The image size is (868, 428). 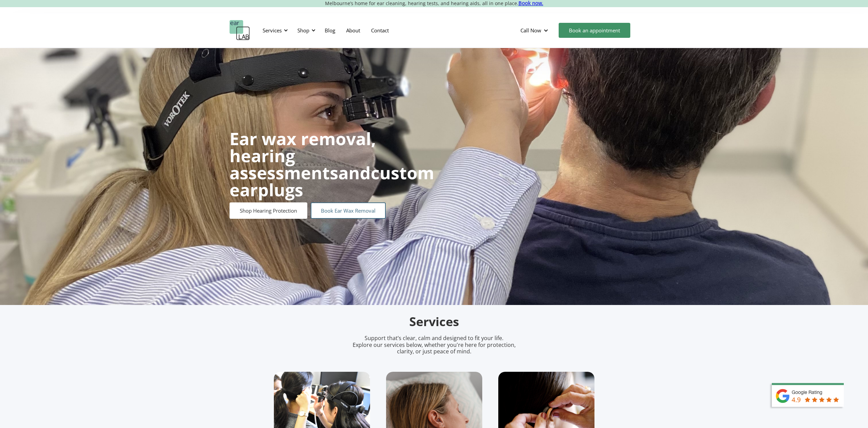 I want to click on p: Support that’s clear, calm and designed to fit your life. Explore our services below, whether you..., so click(x=434, y=345).